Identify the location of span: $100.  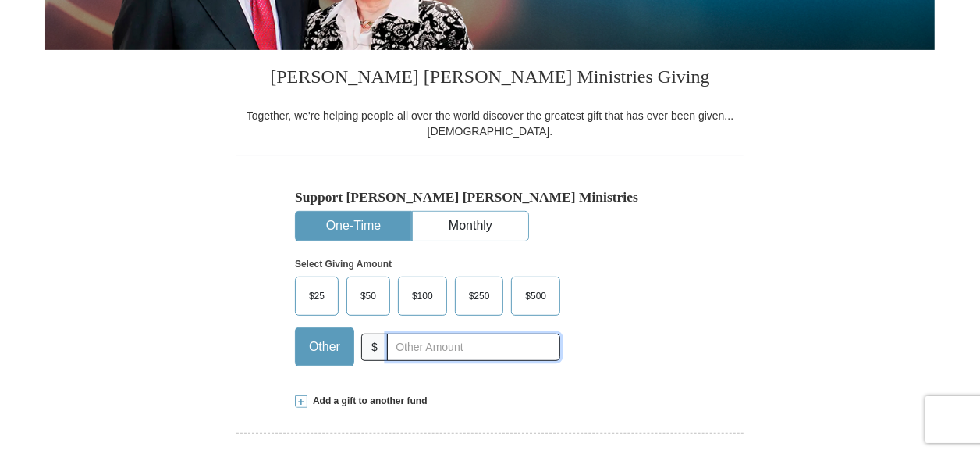
(422, 296).